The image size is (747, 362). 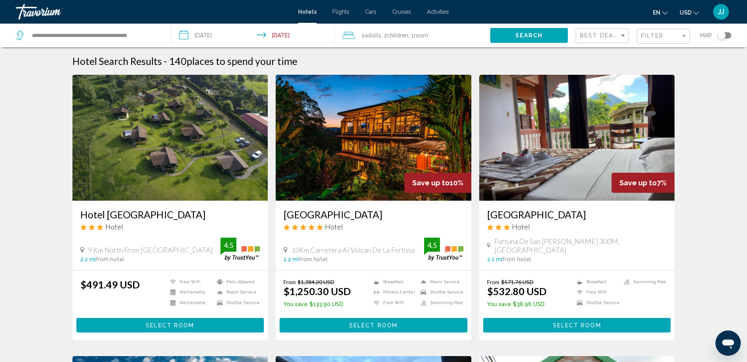 What do you see at coordinates (373, 227) in the screenshot?
I see `div: 5 star Hotel` at bounding box center [373, 227].